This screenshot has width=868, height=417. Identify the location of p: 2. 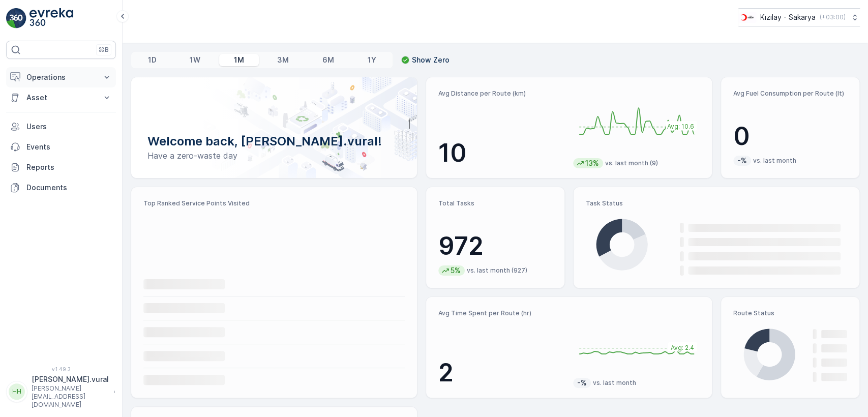
(501, 373).